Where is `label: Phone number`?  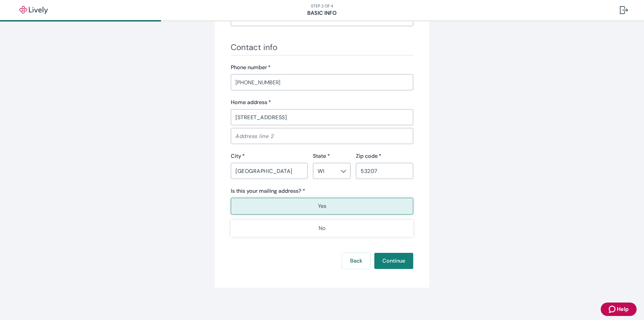 label: Phone number is located at coordinates (250, 68).